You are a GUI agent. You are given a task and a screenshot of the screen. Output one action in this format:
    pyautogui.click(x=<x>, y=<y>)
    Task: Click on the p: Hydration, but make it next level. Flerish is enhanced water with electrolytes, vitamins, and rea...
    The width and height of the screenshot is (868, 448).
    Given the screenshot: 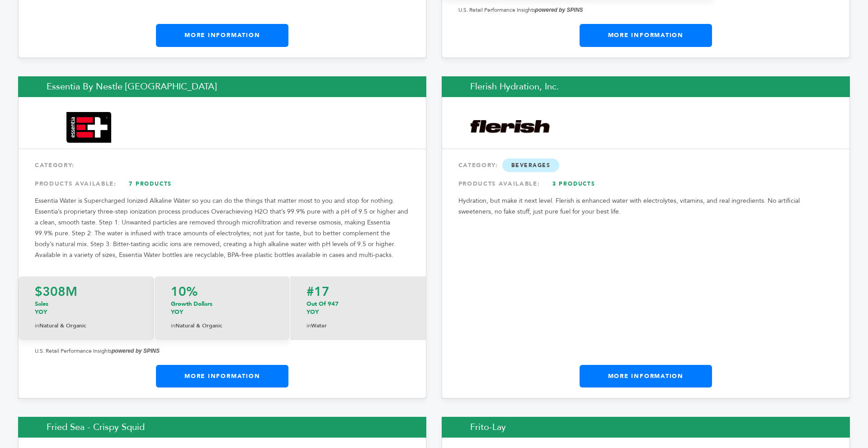 What is the action you would take?
    pyautogui.click(x=646, y=207)
    